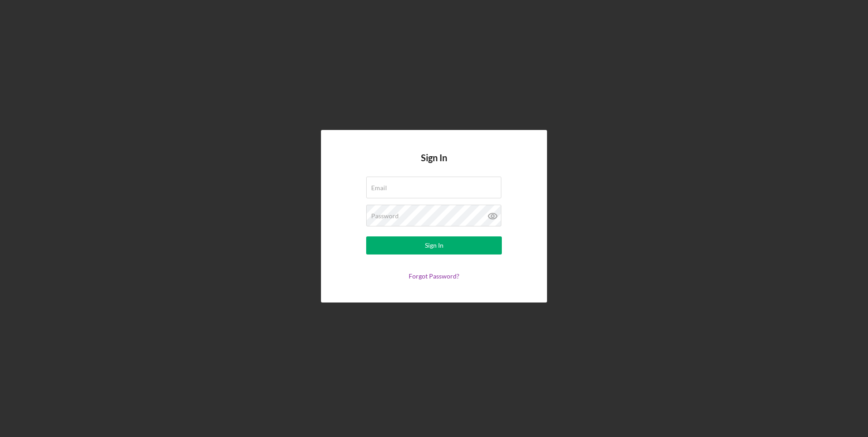 This screenshot has height=437, width=868. Describe the element at coordinates (434, 245) in the screenshot. I see `button: Sign In` at that location.